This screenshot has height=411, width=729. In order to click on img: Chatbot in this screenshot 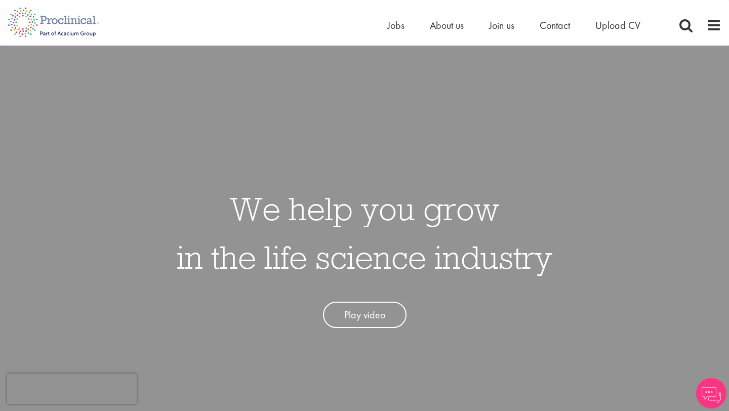, I will do `click(711, 393)`.